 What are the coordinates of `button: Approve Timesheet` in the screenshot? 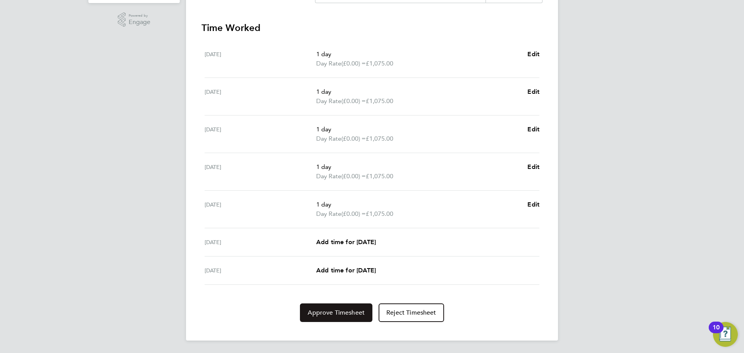 It's located at (336, 313).